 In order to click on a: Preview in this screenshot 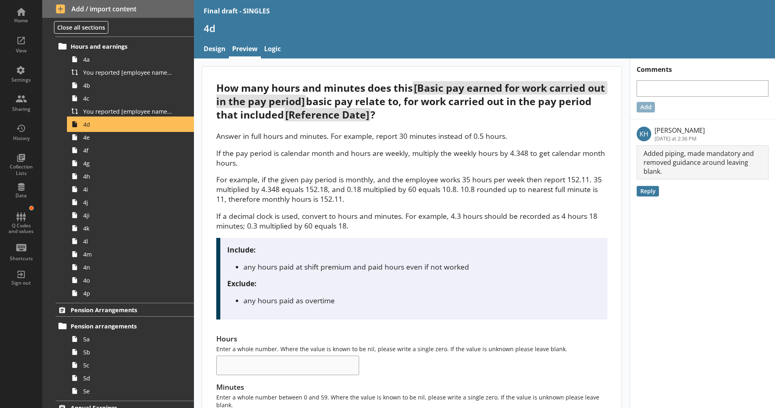, I will do `click(245, 50)`.